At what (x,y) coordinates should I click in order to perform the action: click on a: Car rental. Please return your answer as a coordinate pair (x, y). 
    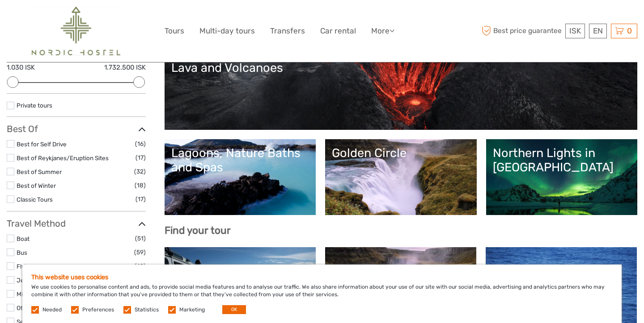
    Looking at the image, I should click on (338, 31).